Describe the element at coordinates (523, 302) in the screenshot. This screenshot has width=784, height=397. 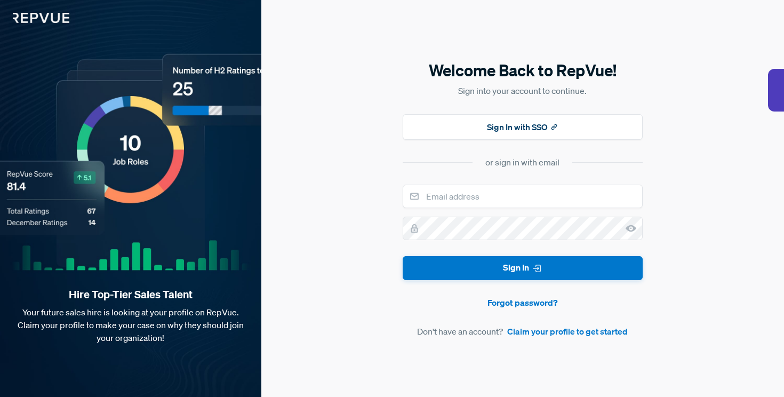
I see `a: Forgot password?` at that location.